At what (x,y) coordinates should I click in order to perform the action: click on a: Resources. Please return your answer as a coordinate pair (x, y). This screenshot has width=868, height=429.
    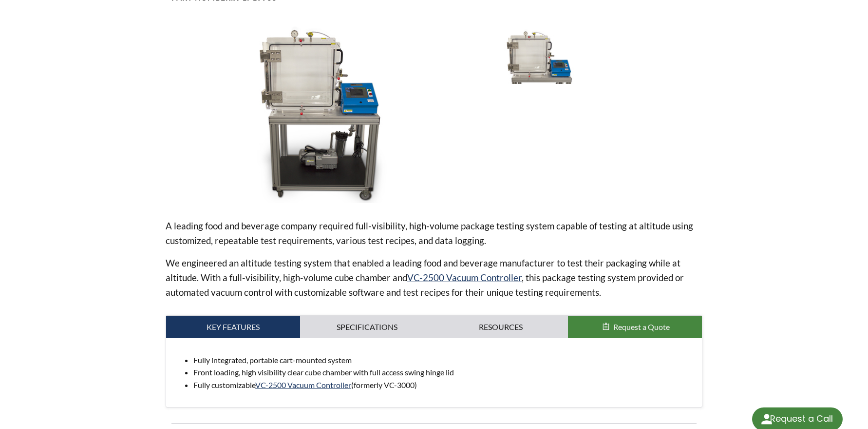
    Looking at the image, I should click on (501, 327).